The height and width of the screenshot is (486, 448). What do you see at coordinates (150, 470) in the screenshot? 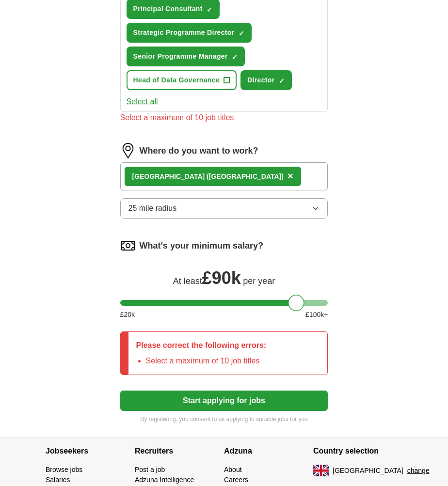
I see `a: Post a job` at bounding box center [150, 470].